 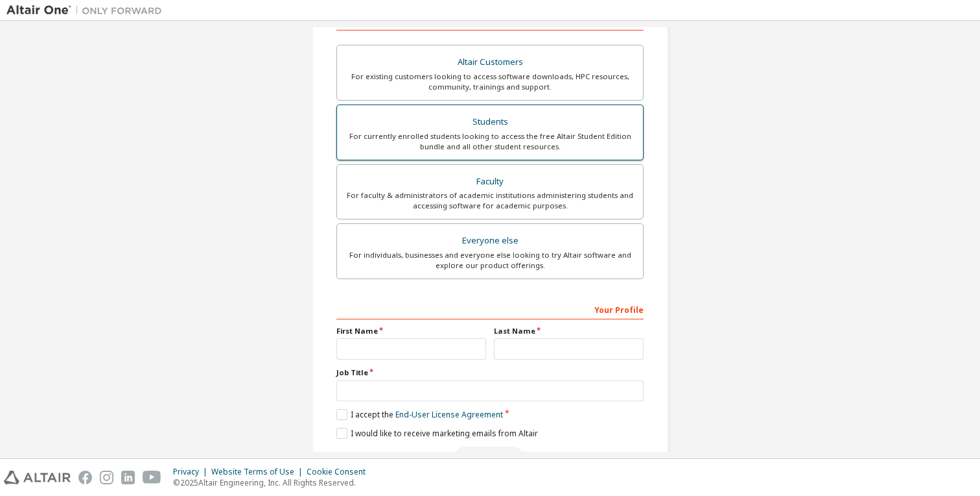 I want to click on div: Privacy, so click(x=192, y=472).